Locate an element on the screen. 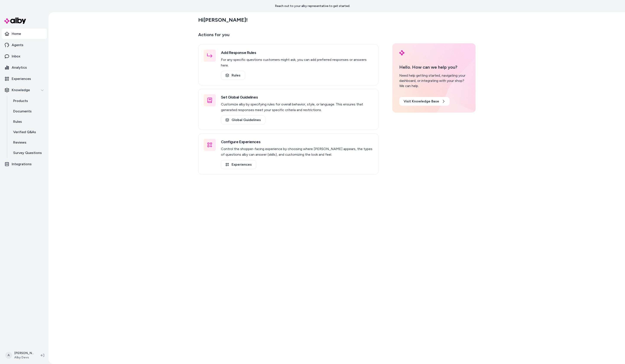 The height and width of the screenshot is (364, 625). a: Verified Q&As is located at coordinates (28, 132).